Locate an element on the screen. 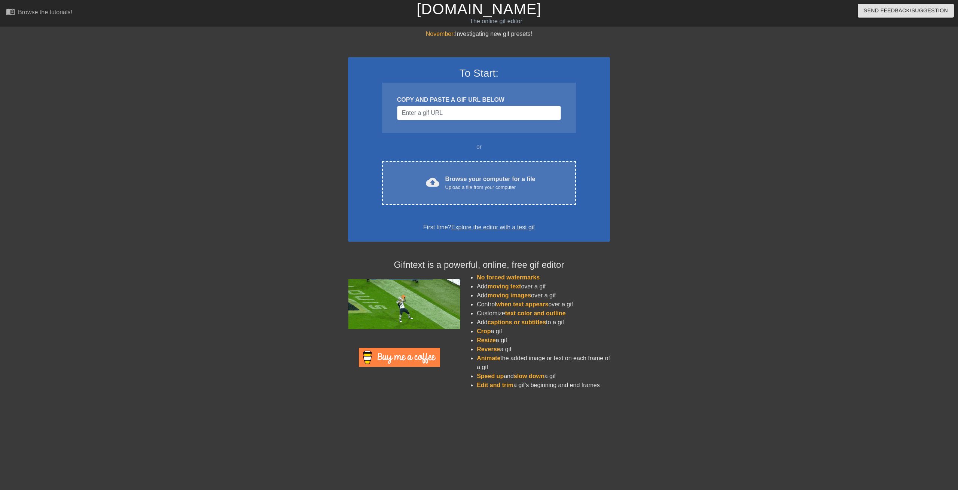 This screenshot has width=958, height=490. span: when text appears is located at coordinates (522, 304).